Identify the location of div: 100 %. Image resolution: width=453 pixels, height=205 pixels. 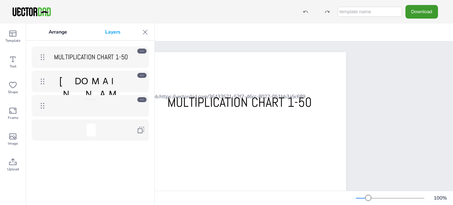
(440, 198).